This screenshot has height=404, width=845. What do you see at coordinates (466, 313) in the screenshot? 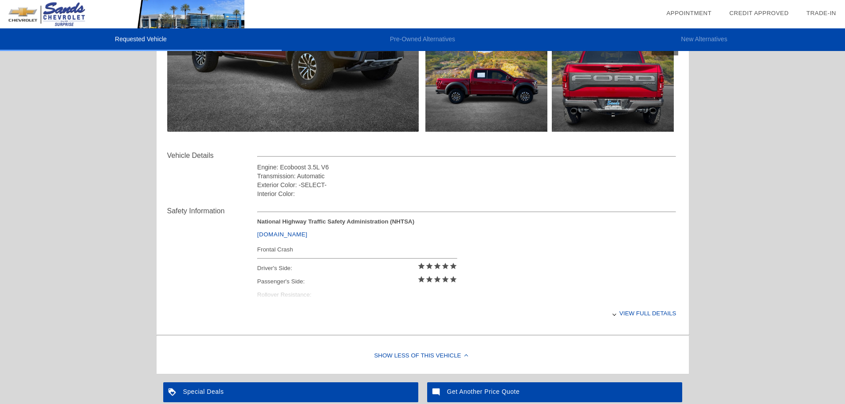
I see `div: View full details` at bounding box center [466, 313].